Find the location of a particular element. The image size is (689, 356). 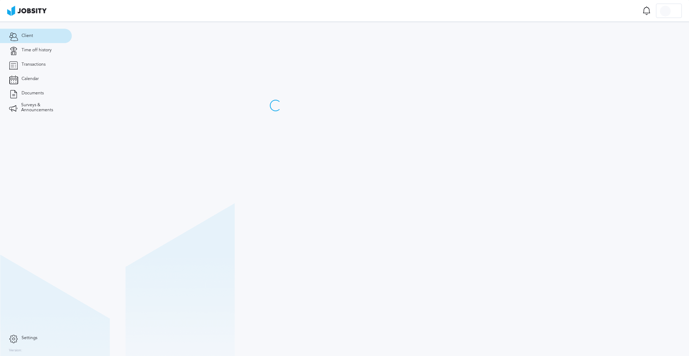

img: ab4bad089aa723f57921c736e9817d99.png is located at coordinates (27, 11).